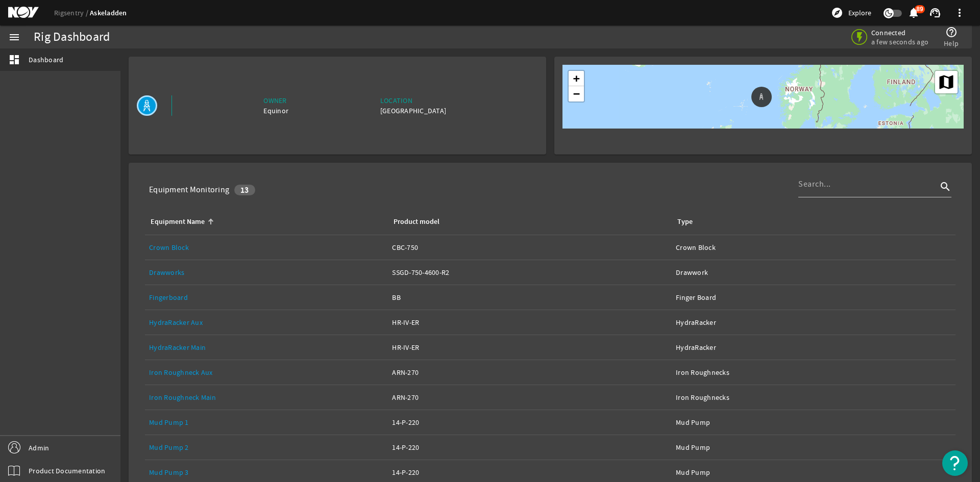  I want to click on a: Zoom in, so click(576, 78).